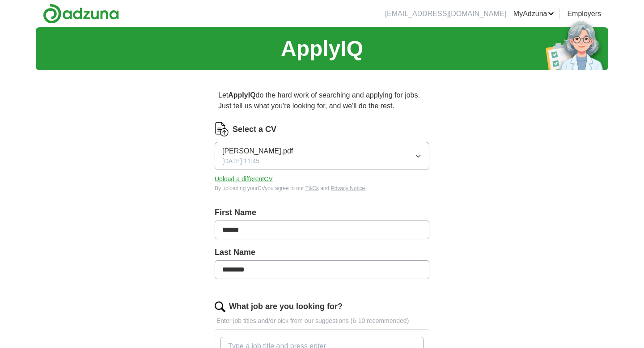 This screenshot has height=348, width=644. I want to click on div: By uploading your CV you agree to our and ., so click(322, 188).